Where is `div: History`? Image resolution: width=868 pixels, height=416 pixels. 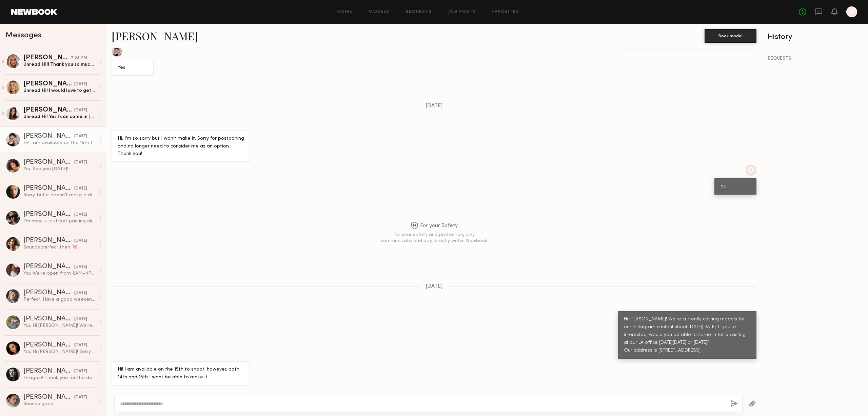 div: History is located at coordinates (815, 37).